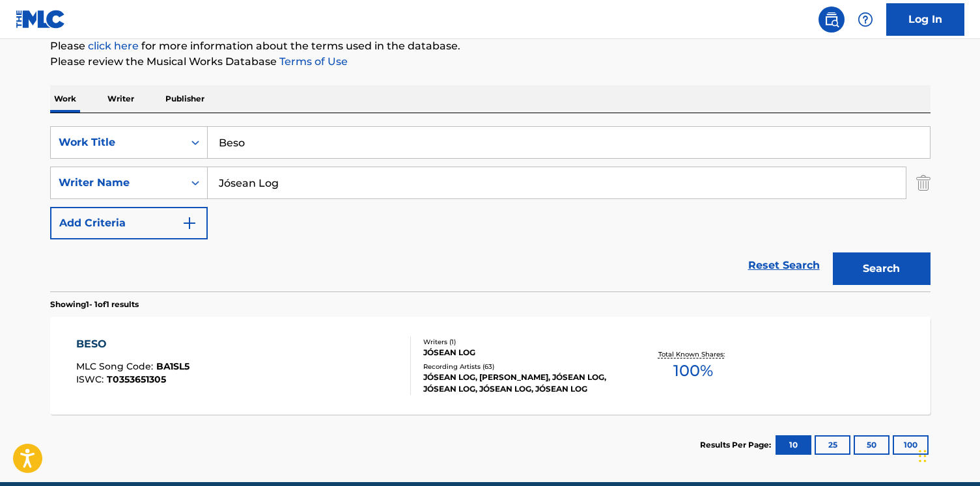  What do you see at coordinates (120, 99) in the screenshot?
I see `p: Writer` at bounding box center [120, 99].